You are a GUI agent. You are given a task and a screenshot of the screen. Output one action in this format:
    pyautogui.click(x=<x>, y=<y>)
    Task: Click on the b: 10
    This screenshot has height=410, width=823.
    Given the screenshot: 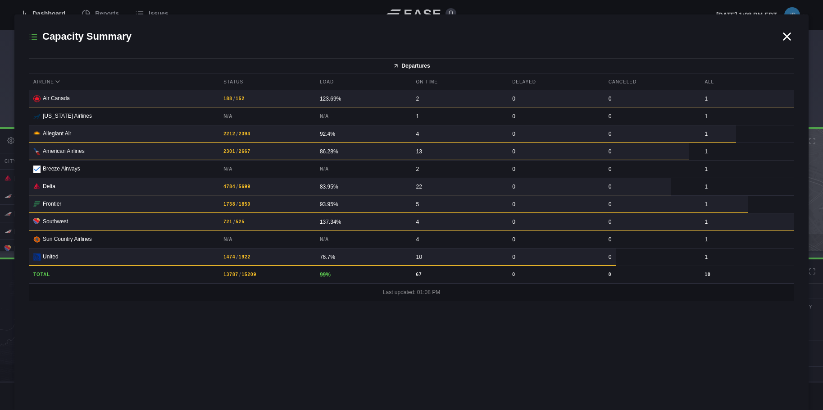 What is the action you would take?
    pyautogui.click(x=747, y=274)
    